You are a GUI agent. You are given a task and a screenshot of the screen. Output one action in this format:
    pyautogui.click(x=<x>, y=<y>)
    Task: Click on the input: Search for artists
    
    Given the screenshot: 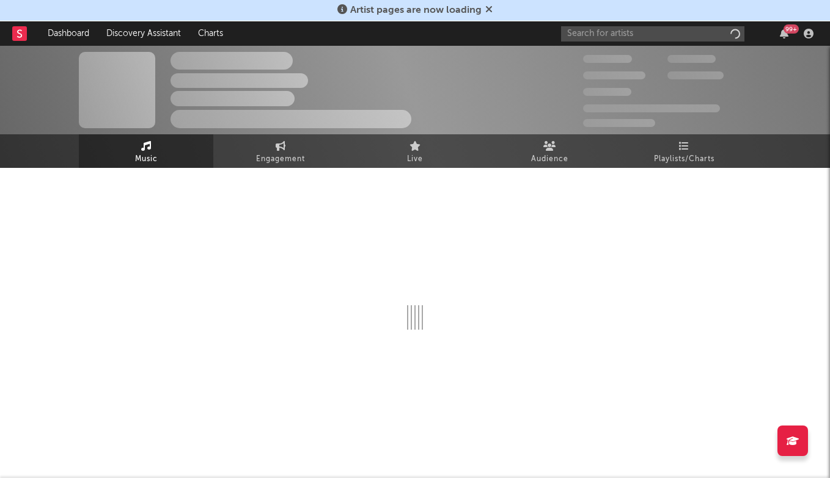 What is the action you would take?
    pyautogui.click(x=653, y=34)
    